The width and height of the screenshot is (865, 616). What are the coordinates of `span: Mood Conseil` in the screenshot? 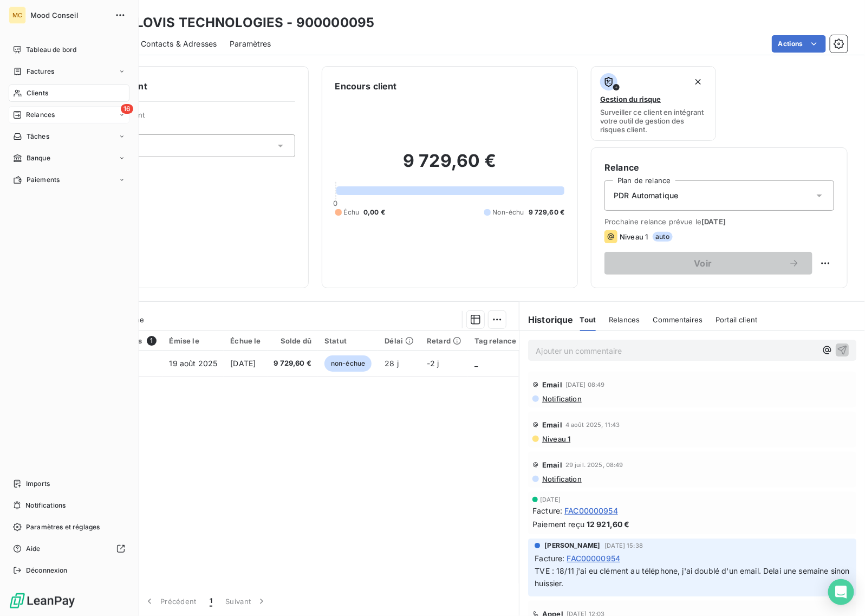 It's located at (69, 15).